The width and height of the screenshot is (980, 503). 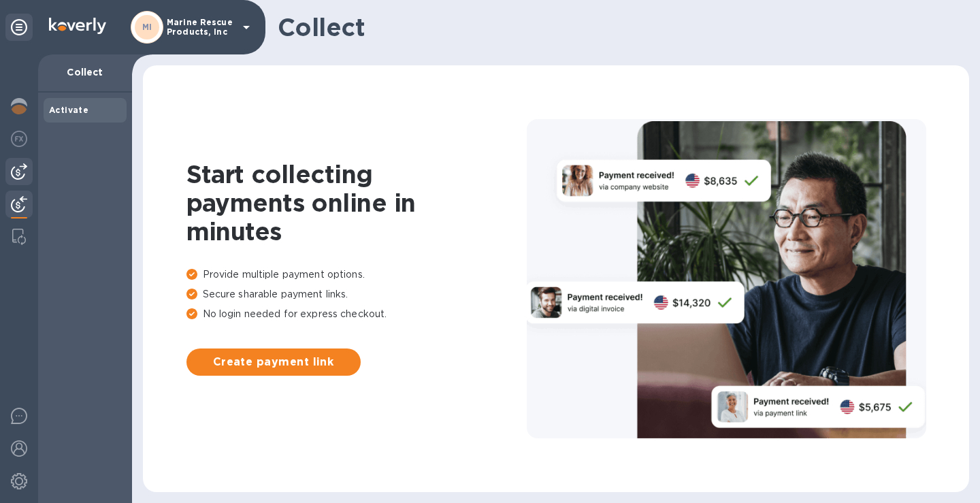 What do you see at coordinates (356, 274) in the screenshot?
I see `p: Provide multiple payment options.` at bounding box center [356, 274].